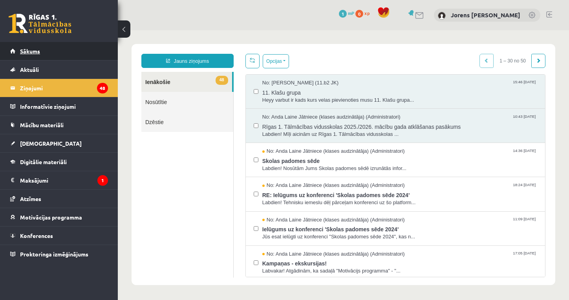  Describe the element at coordinates (282, 104) in the screenshot. I see `span: Labdien! Mīļi aicinām uz Rīgas 1. Tālmācības vidusskolas ...` at that location.